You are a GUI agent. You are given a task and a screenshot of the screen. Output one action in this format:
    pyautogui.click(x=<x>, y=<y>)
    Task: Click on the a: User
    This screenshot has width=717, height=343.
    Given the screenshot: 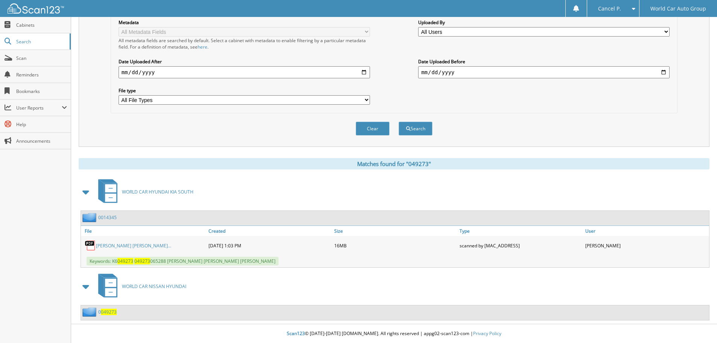 What is the action you would take?
    pyautogui.click(x=646, y=231)
    